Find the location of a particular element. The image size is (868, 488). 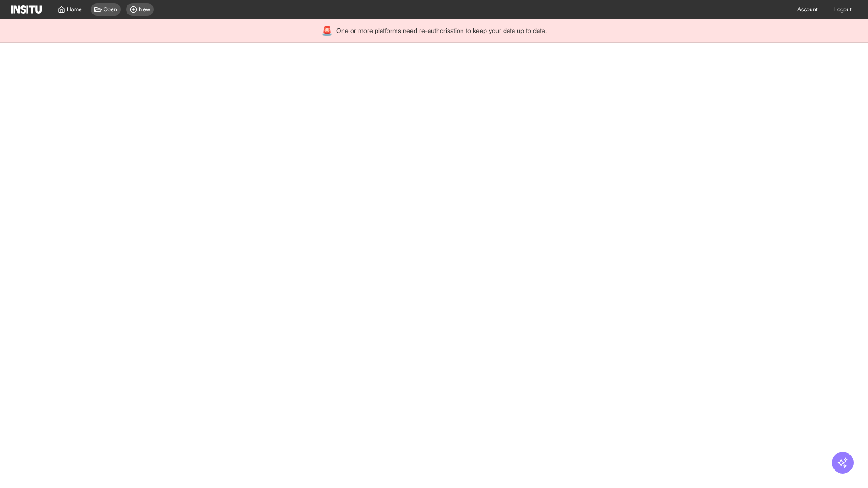

span: Open is located at coordinates (110, 9).